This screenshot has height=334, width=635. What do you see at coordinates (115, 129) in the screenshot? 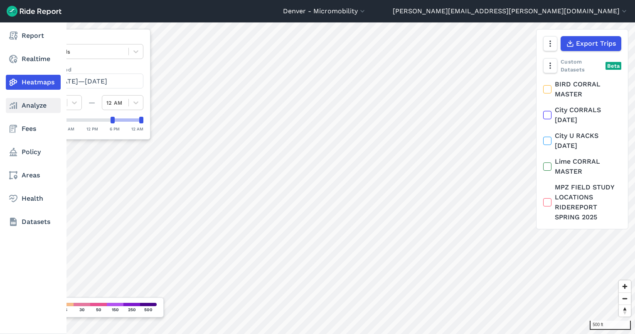
I see `div: 6 PM` at bounding box center [115, 129].